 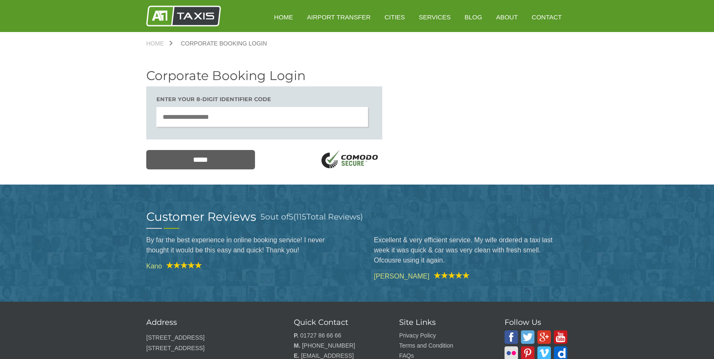 What do you see at coordinates (547, 17) in the screenshot?
I see `a: Contact` at bounding box center [547, 17].